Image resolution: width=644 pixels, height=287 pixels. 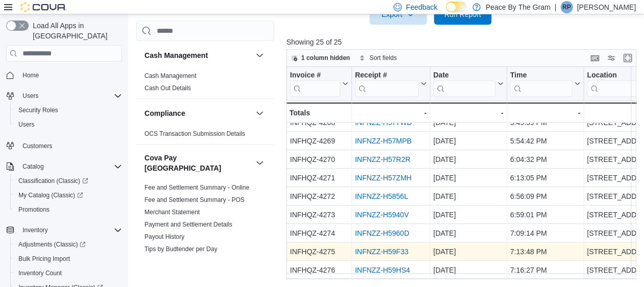 I want to click on button: Promotions, so click(x=68, y=210).